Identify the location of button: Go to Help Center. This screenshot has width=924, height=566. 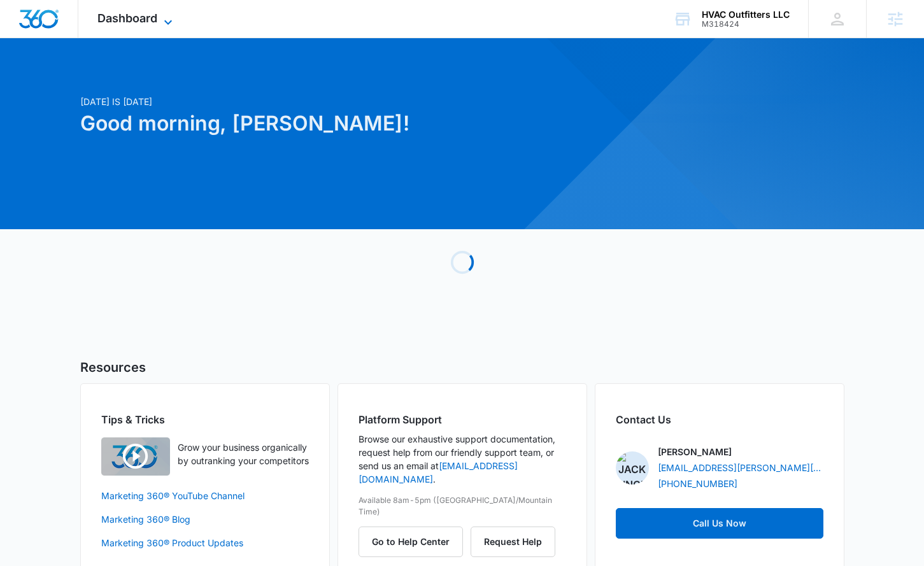
(411, 542).